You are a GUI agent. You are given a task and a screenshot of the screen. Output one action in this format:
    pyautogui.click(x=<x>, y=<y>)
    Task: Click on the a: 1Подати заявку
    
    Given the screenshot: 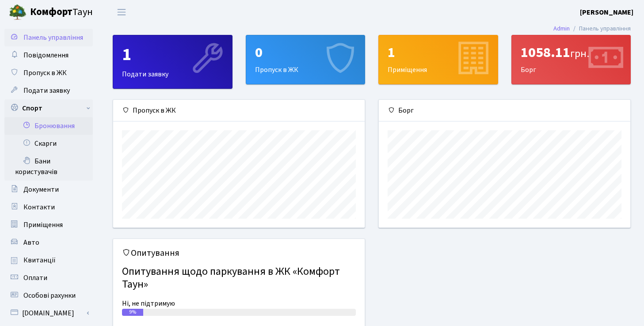 What is the action you would take?
    pyautogui.click(x=173, y=62)
    